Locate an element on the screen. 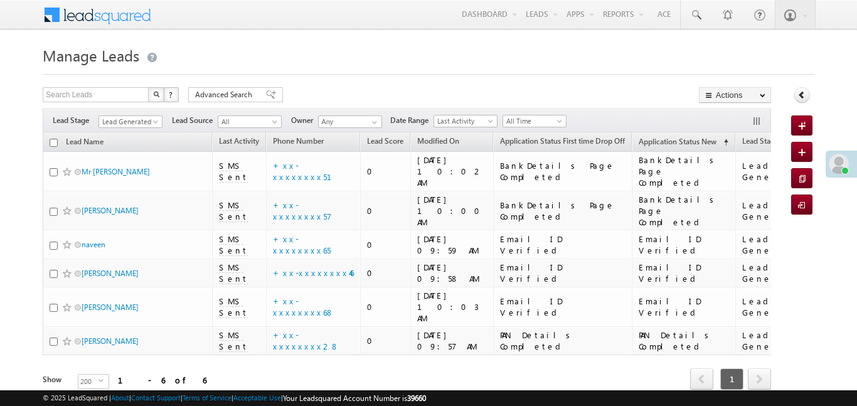 The image size is (857, 406). a: Lead Score is located at coordinates (385, 142).